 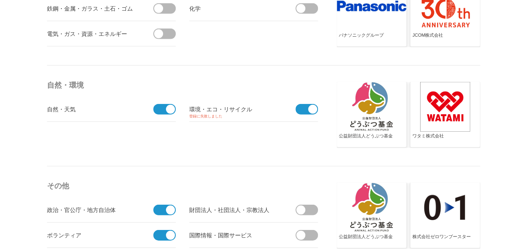 What do you see at coordinates (253, 116) in the screenshot?
I see `span: 登録に失敗しました` at bounding box center [253, 116].